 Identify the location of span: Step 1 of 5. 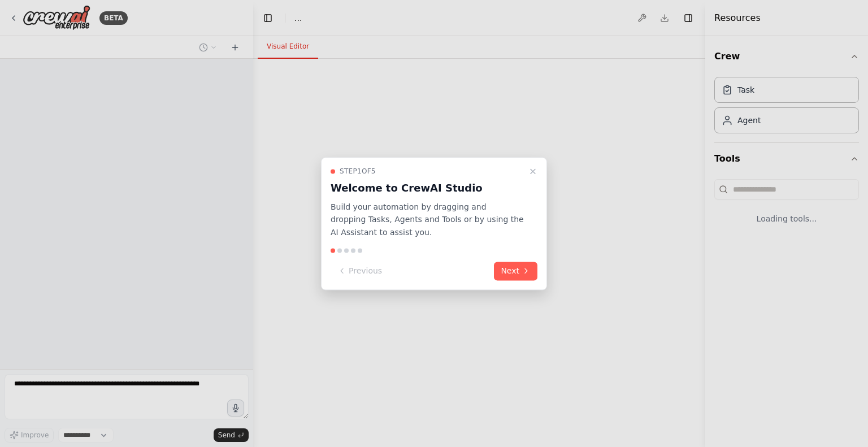
(358, 171).